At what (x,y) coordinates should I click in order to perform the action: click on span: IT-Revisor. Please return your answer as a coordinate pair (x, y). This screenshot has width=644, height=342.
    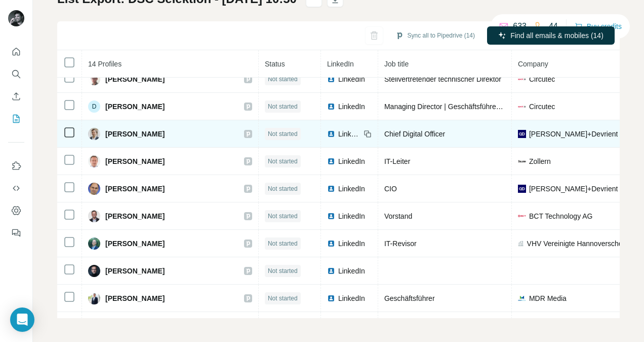
    Looking at the image, I should click on (401, 244).